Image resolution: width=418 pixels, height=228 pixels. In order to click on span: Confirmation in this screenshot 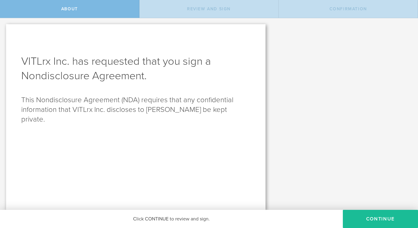, I will do `click(348, 9)`.